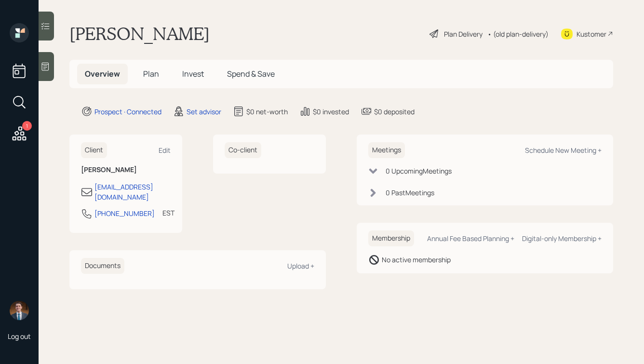  Describe the element at coordinates (591, 34) in the screenshot. I see `div: Kustomer` at that location.